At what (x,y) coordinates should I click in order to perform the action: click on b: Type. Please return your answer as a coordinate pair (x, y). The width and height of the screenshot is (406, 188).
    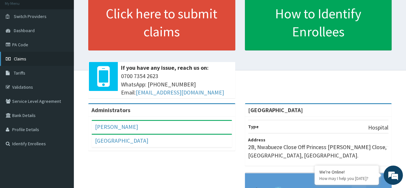
    Looking at the image, I should click on (253, 126).